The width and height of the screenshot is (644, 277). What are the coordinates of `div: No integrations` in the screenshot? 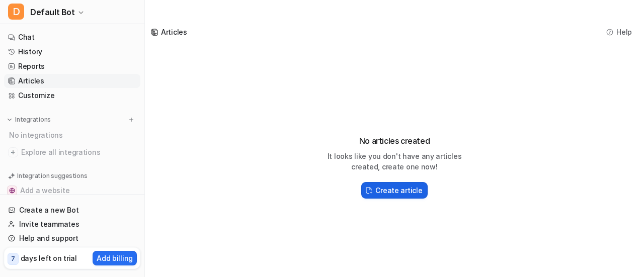 It's located at (73, 135).